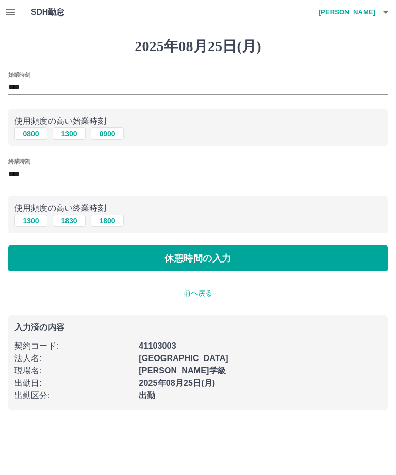 The image size is (396, 475). I want to click on label: 終業時刻, so click(19, 162).